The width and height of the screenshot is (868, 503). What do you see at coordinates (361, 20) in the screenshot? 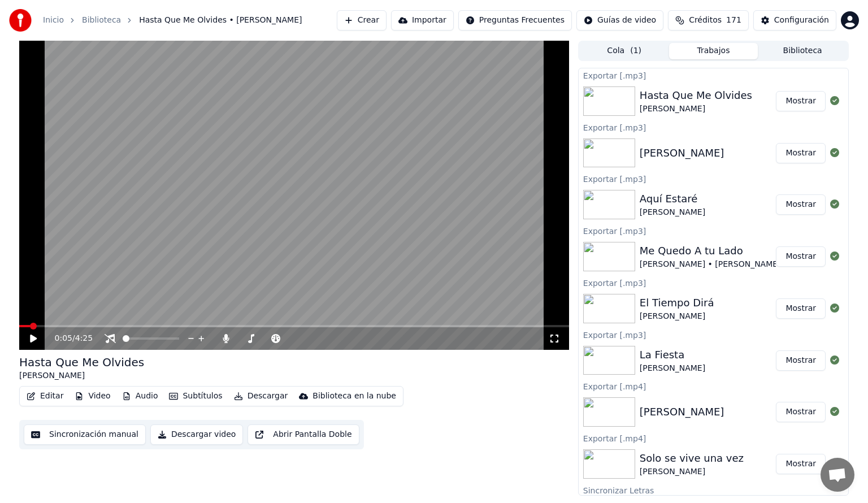
I see `button: Crear` at bounding box center [361, 20].